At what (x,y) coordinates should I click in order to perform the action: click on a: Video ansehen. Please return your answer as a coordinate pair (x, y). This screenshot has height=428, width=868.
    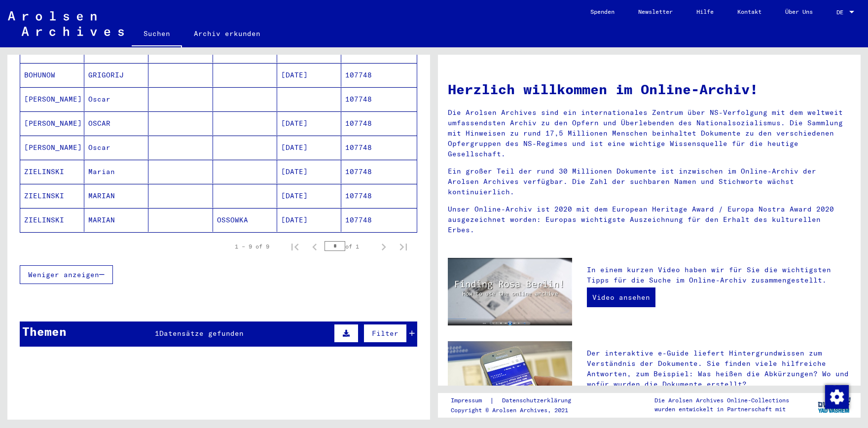
    Looking at the image, I should click on (621, 297).